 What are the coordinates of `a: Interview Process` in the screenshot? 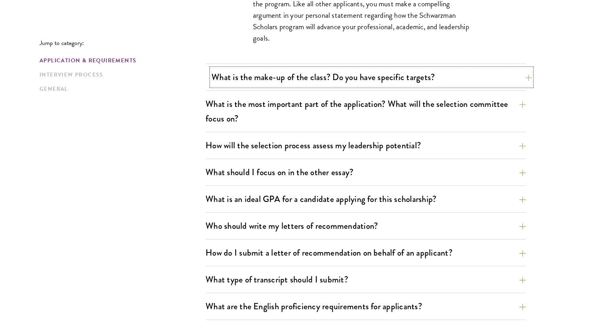 It's located at (120, 75).